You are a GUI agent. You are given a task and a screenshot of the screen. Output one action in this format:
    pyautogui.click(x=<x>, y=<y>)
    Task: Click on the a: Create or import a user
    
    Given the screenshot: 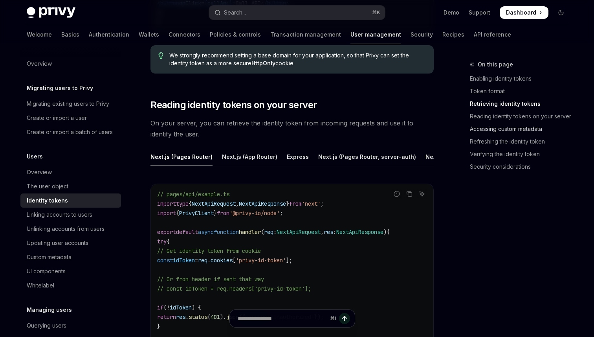 What is the action you would take?
    pyautogui.click(x=71, y=118)
    